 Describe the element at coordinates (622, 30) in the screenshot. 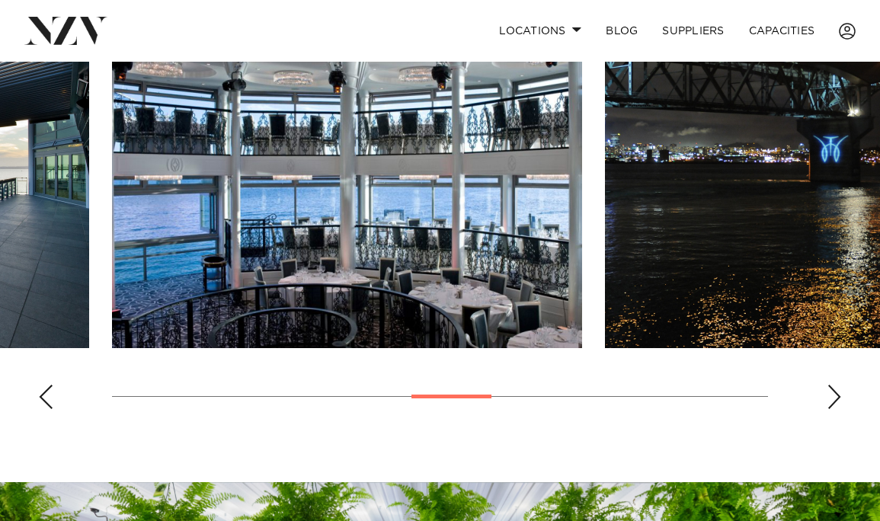

I see `a: BLOG` at that location.